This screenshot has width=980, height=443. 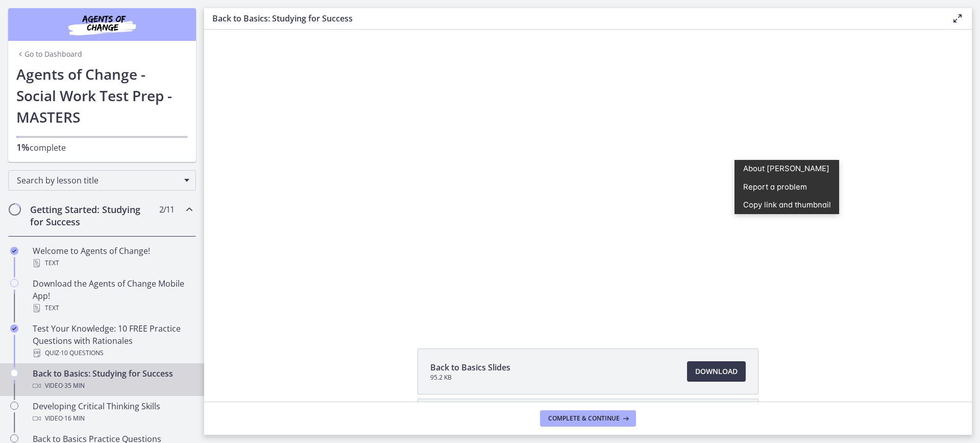 What do you see at coordinates (574, 18) in the screenshot?
I see `h3: Back to Basics: Studying for Success` at bounding box center [574, 18].